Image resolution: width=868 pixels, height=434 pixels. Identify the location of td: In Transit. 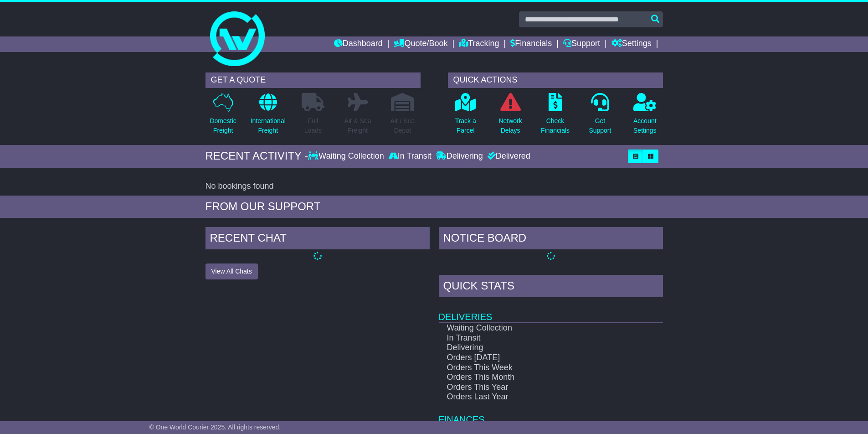
(534, 338).